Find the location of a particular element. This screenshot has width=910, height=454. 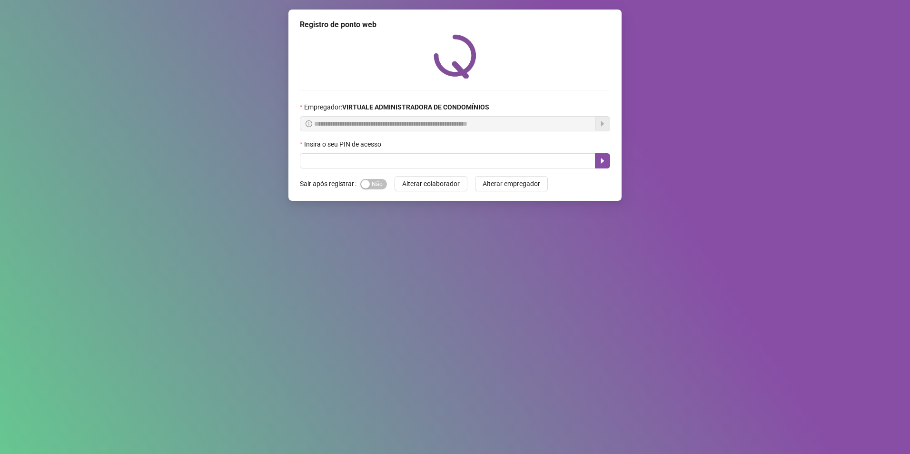

span: info-circle is located at coordinates (309, 124).